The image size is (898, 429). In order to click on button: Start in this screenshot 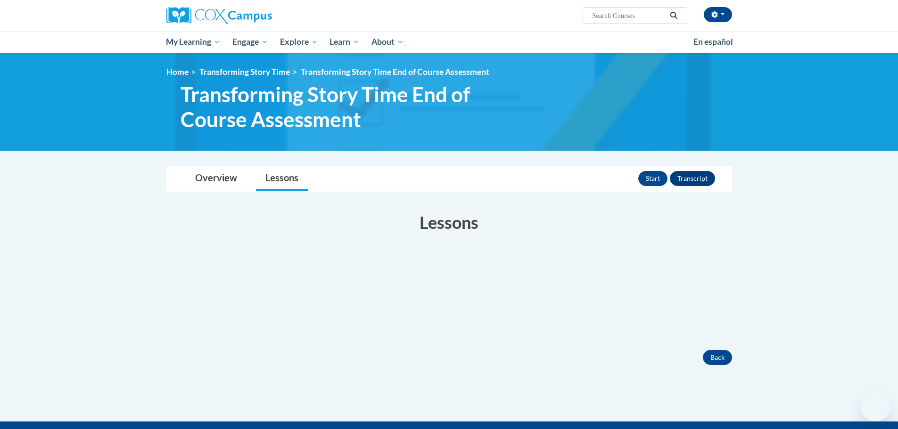, I will do `click(653, 179)`.